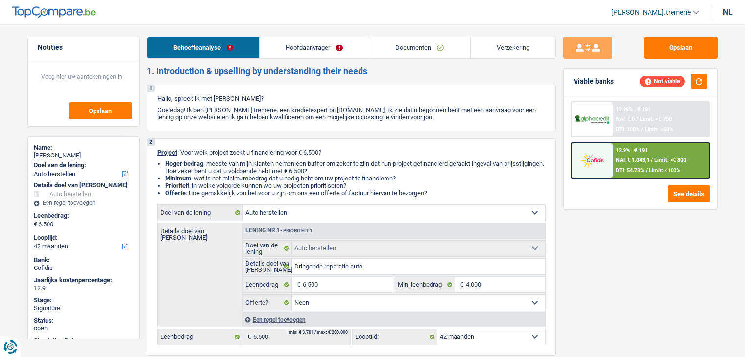 This screenshot has height=357, width=745. What do you see at coordinates (664, 170) in the screenshot?
I see `span: Limit: <100%` at bounding box center [664, 170].